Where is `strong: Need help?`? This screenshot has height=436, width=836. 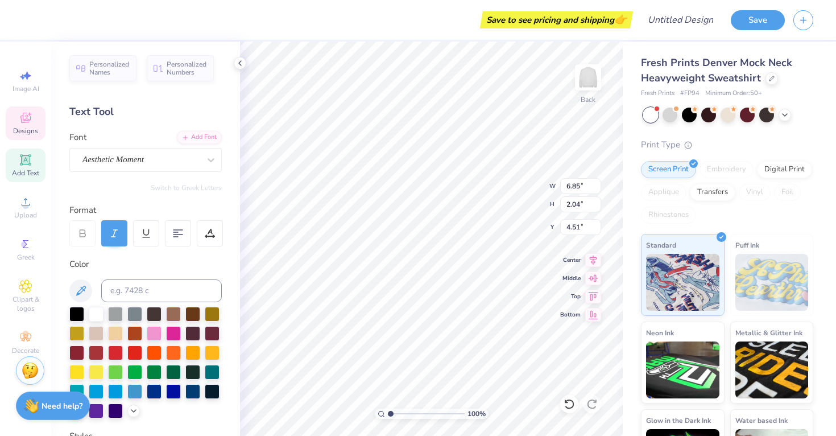
strong: Need help? is located at coordinates (62, 406).